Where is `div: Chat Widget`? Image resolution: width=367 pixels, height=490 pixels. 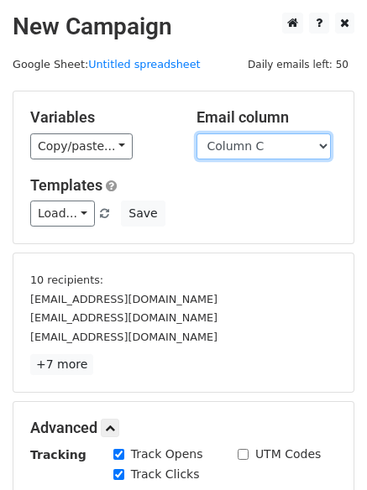
div: Chat Widget is located at coordinates (325, 450).